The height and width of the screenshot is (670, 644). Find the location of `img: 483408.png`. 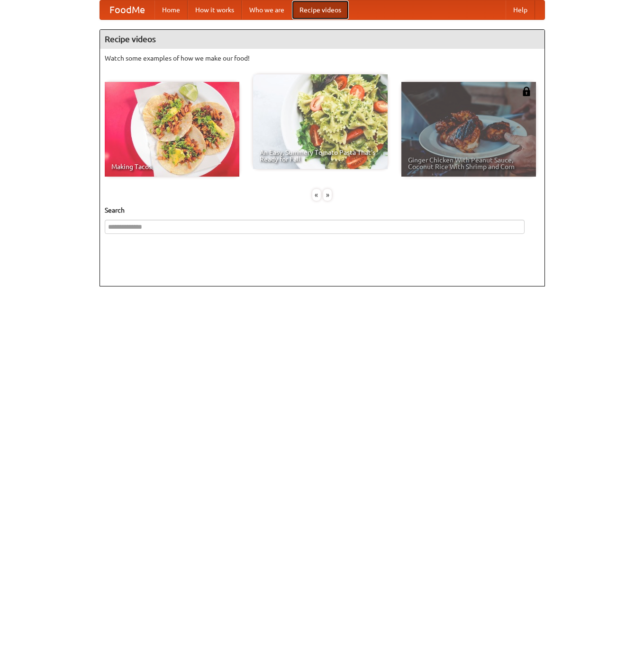

img: 483408.png is located at coordinates (526, 92).